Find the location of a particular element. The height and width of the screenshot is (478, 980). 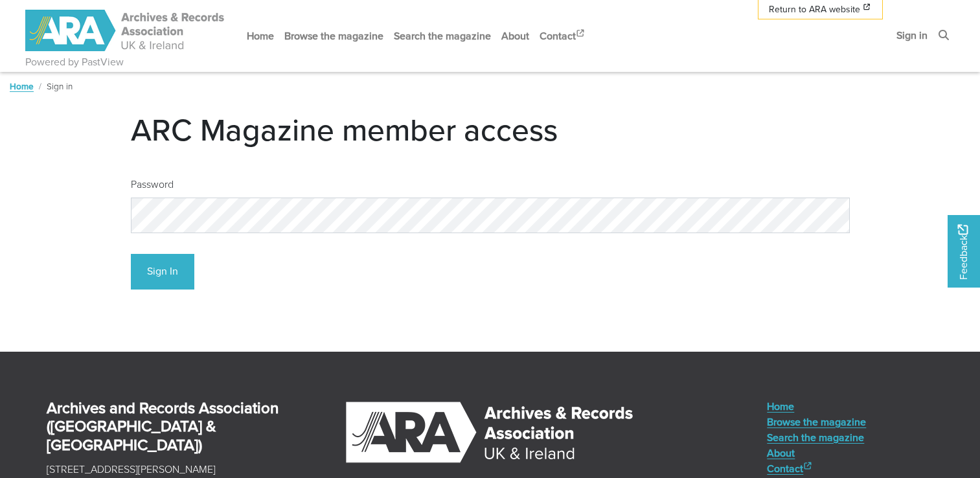

h1: ARC Magazine member access is located at coordinates (490, 129).